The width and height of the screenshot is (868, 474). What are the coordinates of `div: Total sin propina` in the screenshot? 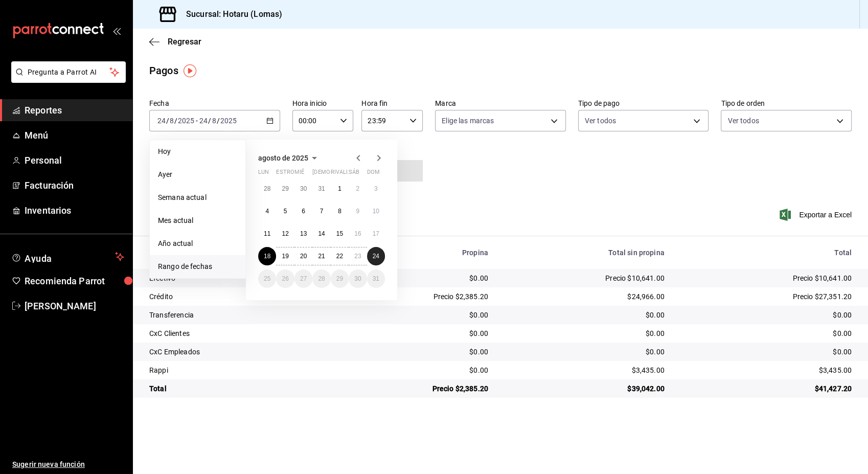 It's located at (584, 252).